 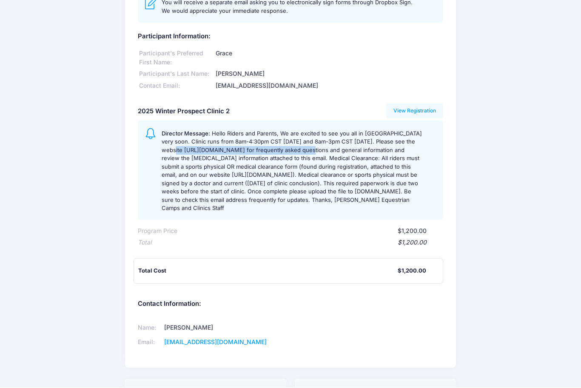 What do you see at coordinates (291, 304) in the screenshot?
I see `h5: Contact Information:` at bounding box center [291, 304].